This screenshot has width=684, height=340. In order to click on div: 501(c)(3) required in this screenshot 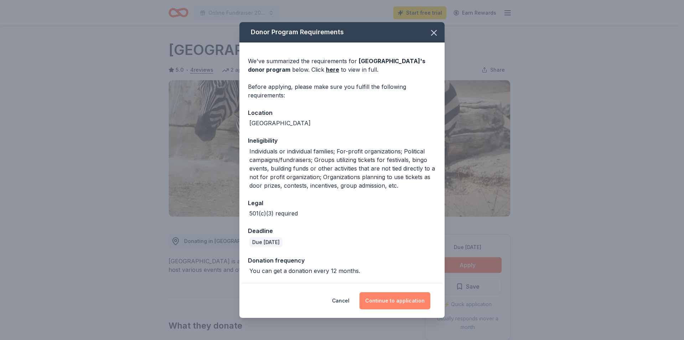, I will do `click(274, 213)`.